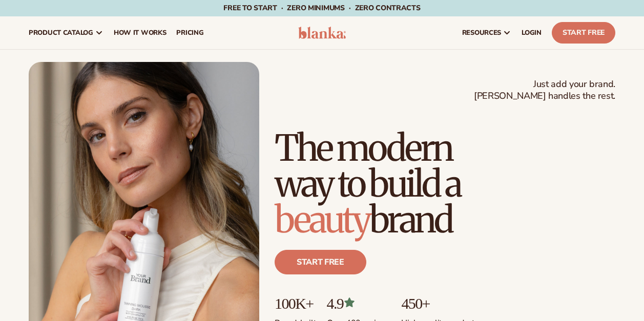 This screenshot has width=644, height=321. I want to click on span: beauty, so click(322, 220).